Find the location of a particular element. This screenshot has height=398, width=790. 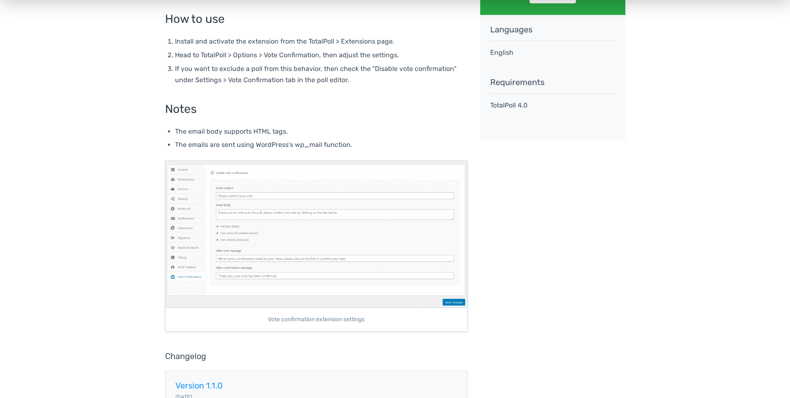

h3: How to use is located at coordinates (317, 19).